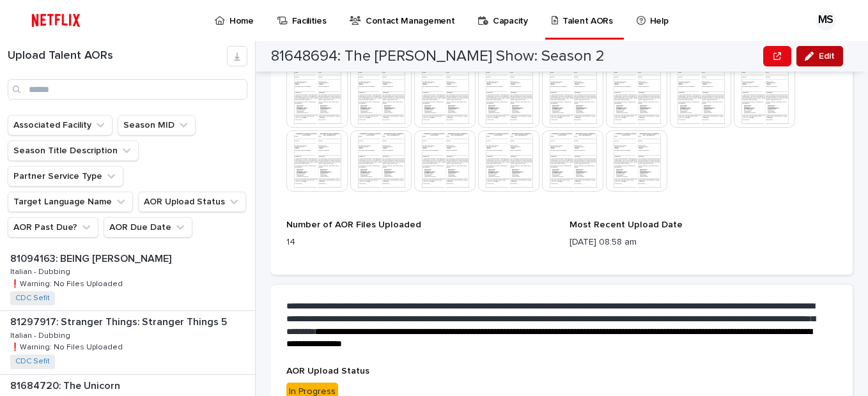 The width and height of the screenshot is (868, 396). Describe the element at coordinates (127, 90) in the screenshot. I see `input: Search` at that location.